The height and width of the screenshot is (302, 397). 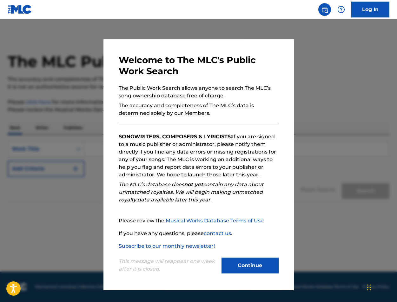 I want to click on img: help, so click(x=341, y=10).